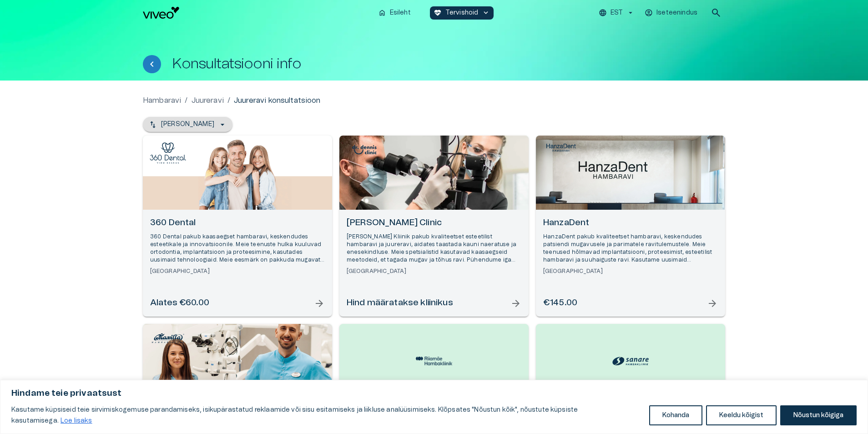  I want to click on button: Nõustun kõigiga, so click(818, 415).